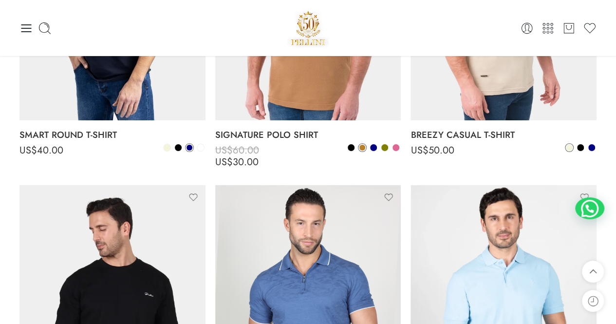 This screenshot has height=324, width=616. What do you see at coordinates (112, 135) in the screenshot?
I see `a: SMART ROUND T-SHIRT` at bounding box center [112, 135].